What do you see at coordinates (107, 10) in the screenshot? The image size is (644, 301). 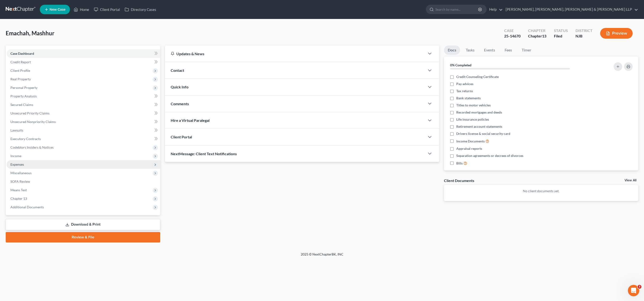 I see `a: Client Portal` at bounding box center [107, 10].